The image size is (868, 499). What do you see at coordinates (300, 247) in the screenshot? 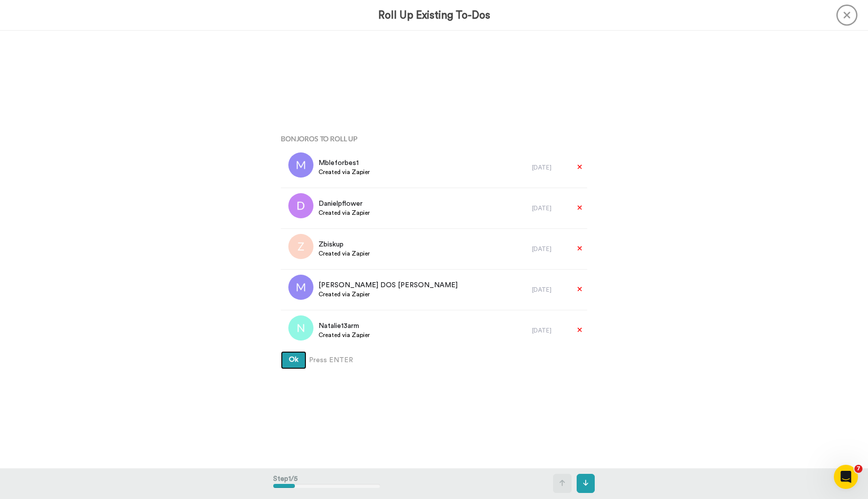
I see `img: z.png` at bounding box center [300, 247].